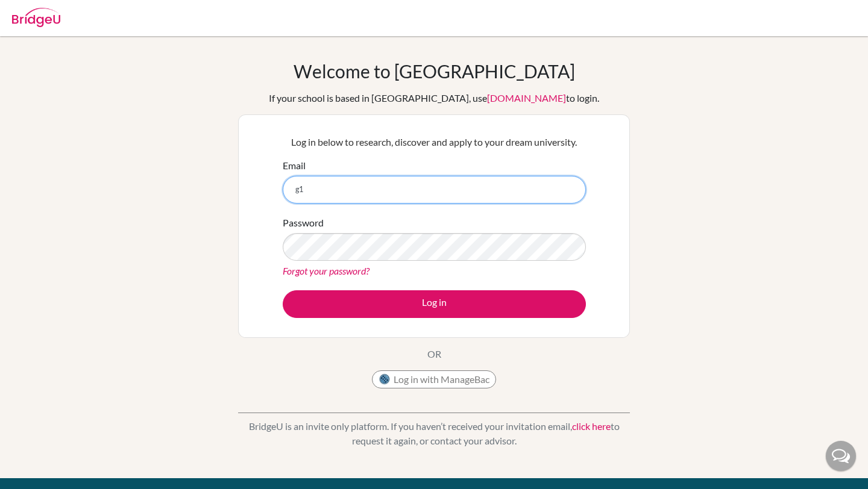  I want to click on span: Help, so click(40, 14).